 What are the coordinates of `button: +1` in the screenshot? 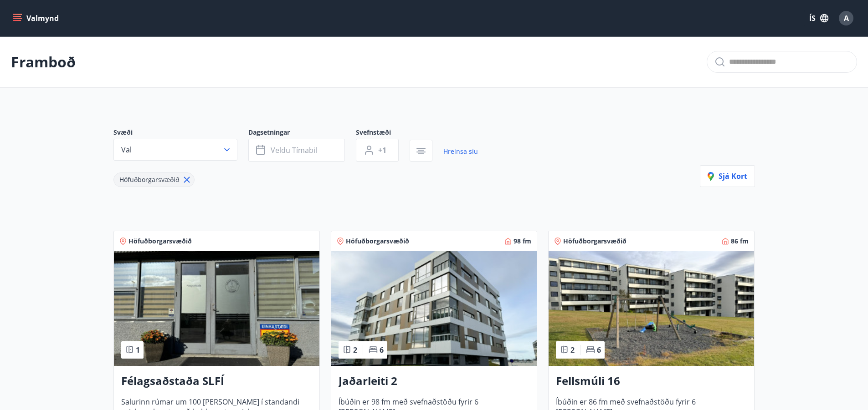 It's located at (377, 150).